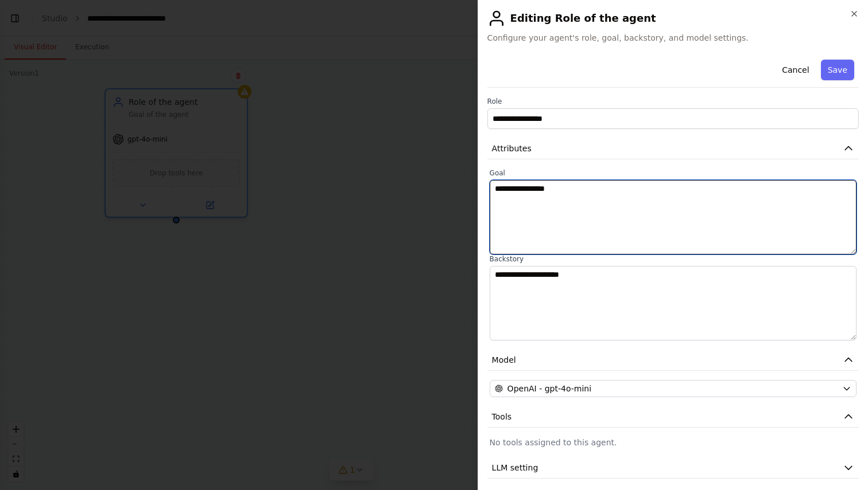 The height and width of the screenshot is (490, 868). What do you see at coordinates (672, 173) in the screenshot?
I see `label: Goal` at bounding box center [672, 173].